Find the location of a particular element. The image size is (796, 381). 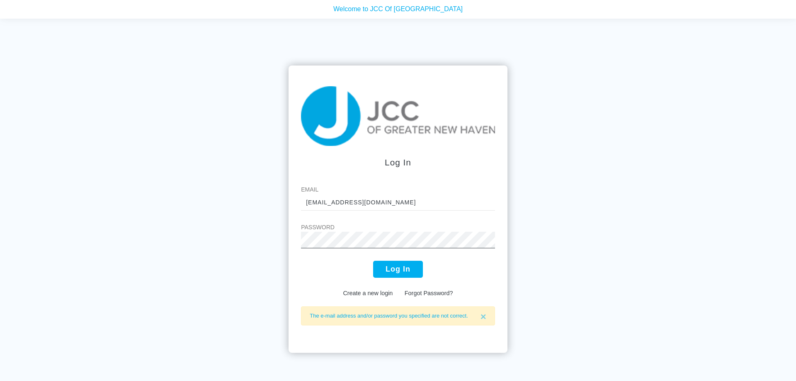

img: taiji-logo.png is located at coordinates (398, 116).